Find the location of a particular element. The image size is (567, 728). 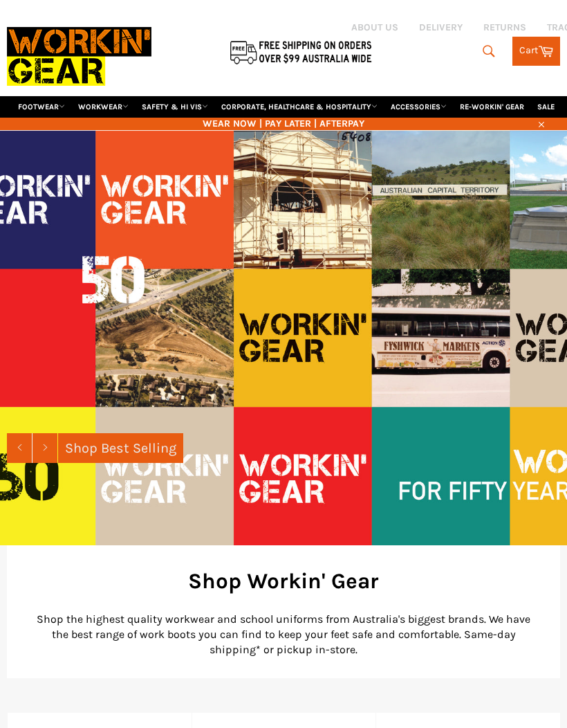

img: Workin Gear leaders in Workwear, Safety Boots, PPE, Uniforms. Australia's No.1 in Workwear is located at coordinates (79, 56).